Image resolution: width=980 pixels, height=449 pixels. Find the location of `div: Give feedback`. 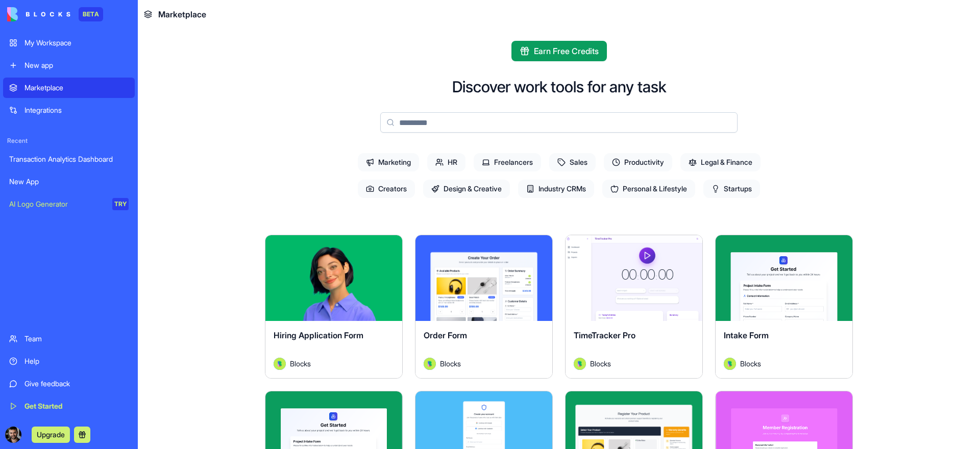

div: Give feedback is located at coordinates (77, 384).